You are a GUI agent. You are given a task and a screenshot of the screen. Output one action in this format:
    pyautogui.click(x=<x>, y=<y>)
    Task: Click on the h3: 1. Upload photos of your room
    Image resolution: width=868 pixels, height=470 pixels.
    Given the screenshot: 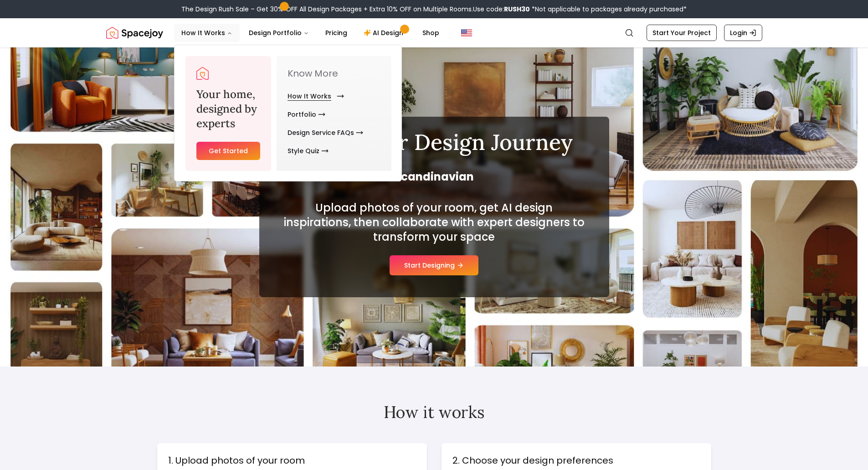 What is the action you would take?
    pyautogui.click(x=292, y=461)
    